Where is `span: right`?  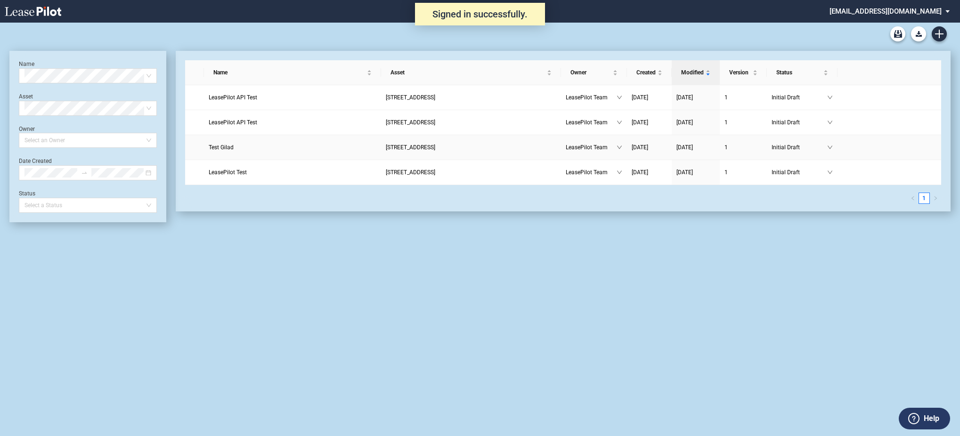 span: right is located at coordinates (935, 198).